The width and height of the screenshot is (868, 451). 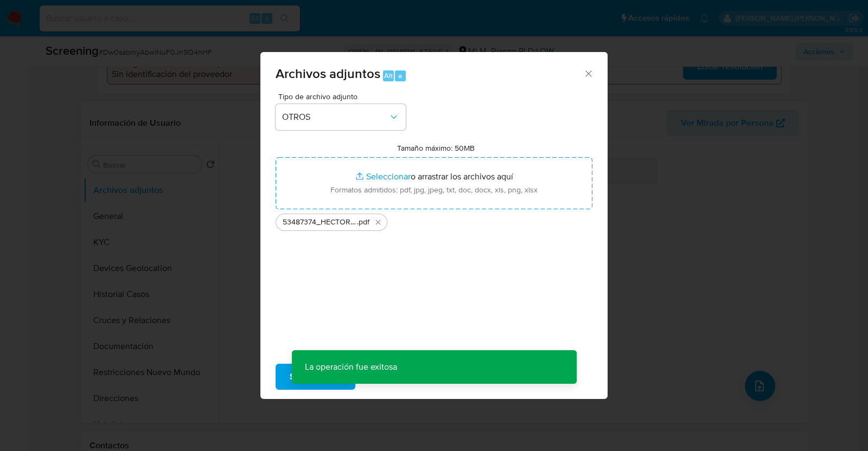 I want to click on button: Subir archivo, so click(x=315, y=377).